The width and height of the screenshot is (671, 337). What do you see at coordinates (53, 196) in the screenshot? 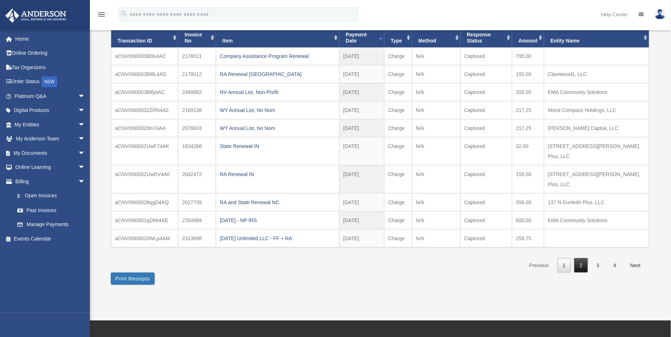
I see `a: $Open Invoices` at bounding box center [53, 196].